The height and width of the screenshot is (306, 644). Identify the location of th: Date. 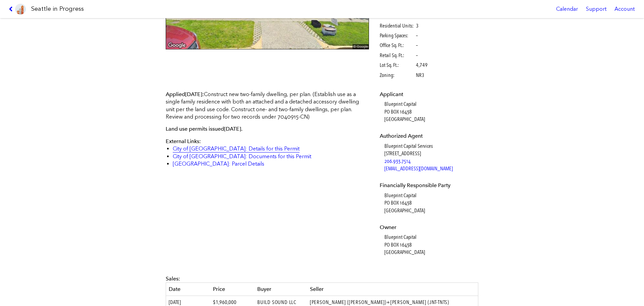
(188, 289).